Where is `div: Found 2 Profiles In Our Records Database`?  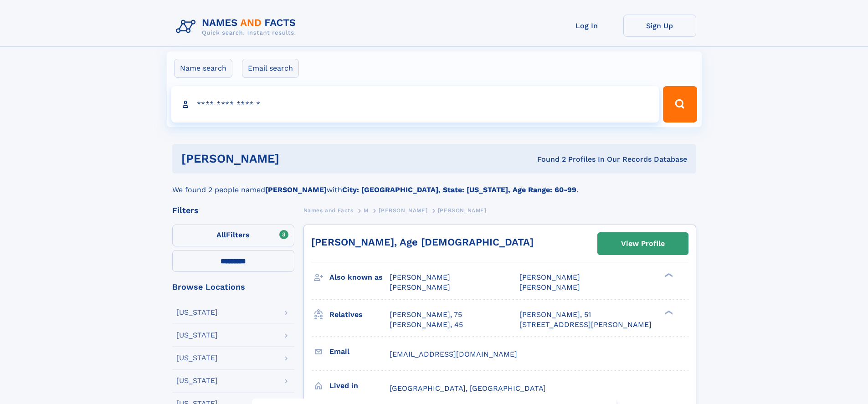
div: Found 2 Profiles In Our Records Database is located at coordinates (547, 159).